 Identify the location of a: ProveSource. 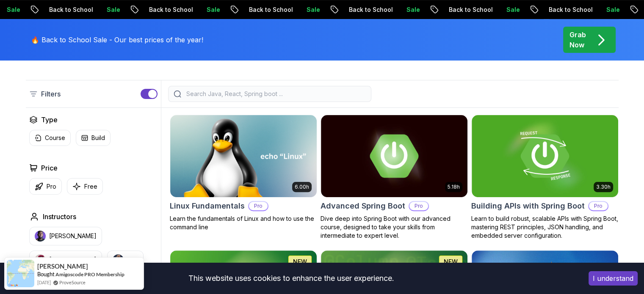
(72, 283).